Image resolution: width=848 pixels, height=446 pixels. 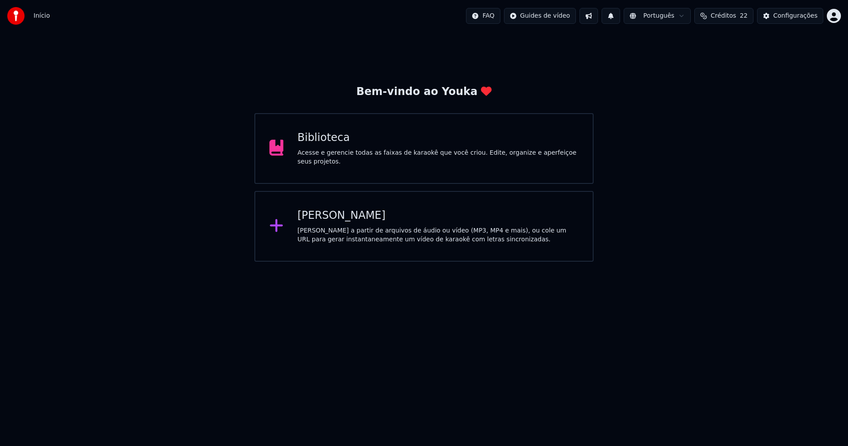 What do you see at coordinates (16, 16) in the screenshot?
I see `img: youka` at bounding box center [16, 16].